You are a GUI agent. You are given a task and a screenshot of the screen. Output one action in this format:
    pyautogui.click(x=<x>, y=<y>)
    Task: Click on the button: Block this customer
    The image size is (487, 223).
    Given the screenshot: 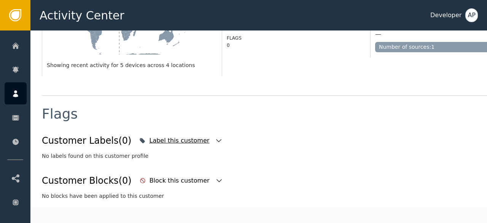 What is the action you would take?
    pyautogui.click(x=181, y=180)
    